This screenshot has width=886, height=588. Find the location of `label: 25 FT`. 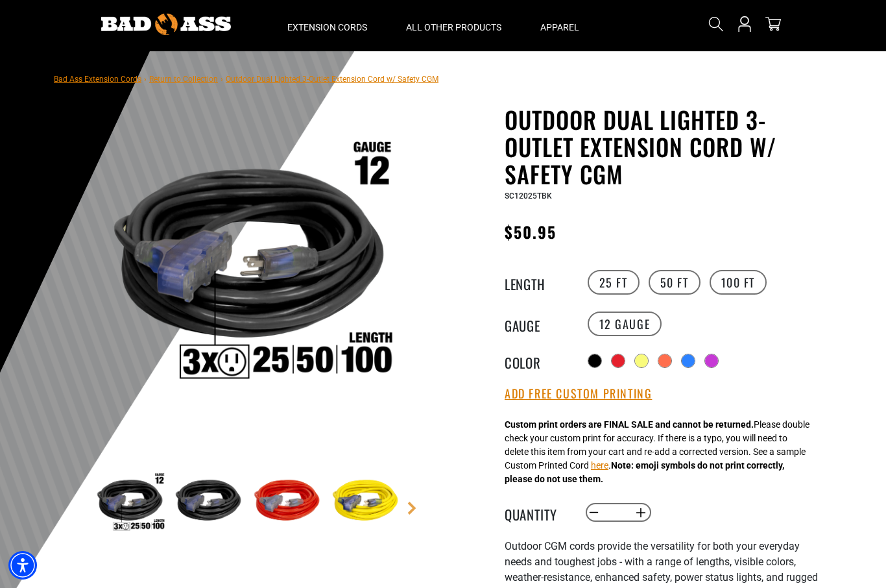

label: 25 FT is located at coordinates (614, 282).